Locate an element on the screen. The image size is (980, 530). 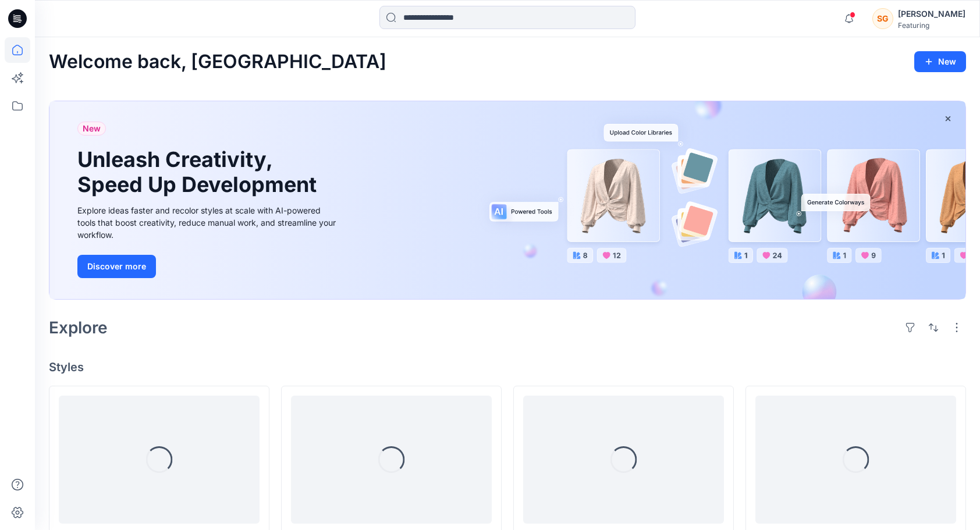
div: SG is located at coordinates (882, 19).